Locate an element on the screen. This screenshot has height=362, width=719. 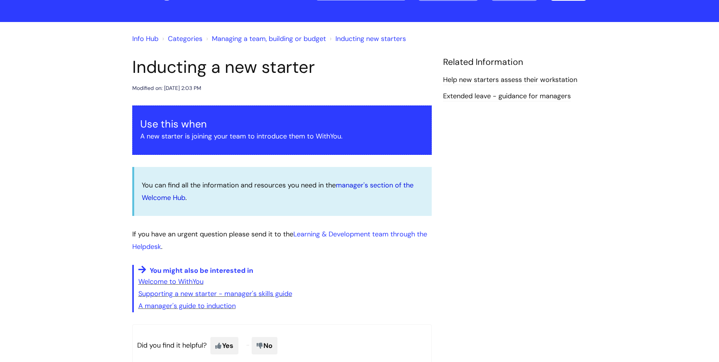
a: Help new starters assess their workstation is located at coordinates (510, 80).